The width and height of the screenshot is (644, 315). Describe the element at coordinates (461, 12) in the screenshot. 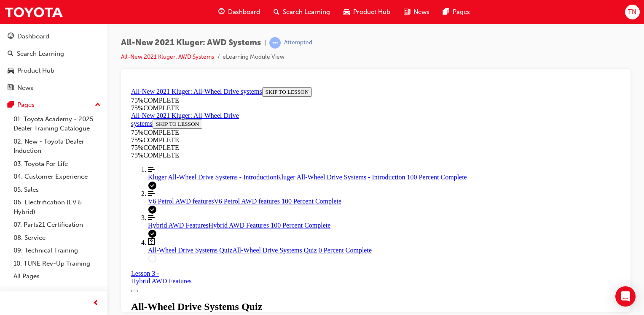

I see `span: Pages` at that location.